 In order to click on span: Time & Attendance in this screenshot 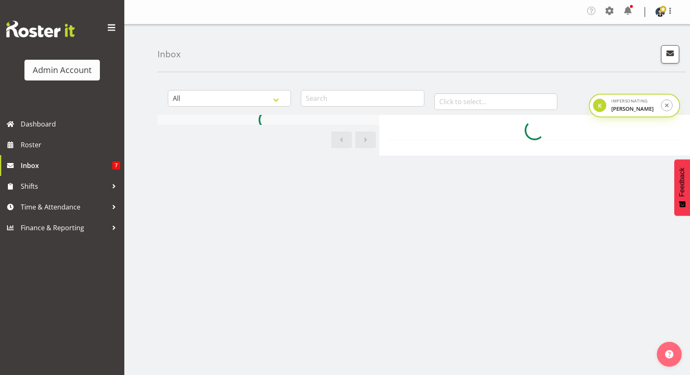, I will do `click(64, 207)`.